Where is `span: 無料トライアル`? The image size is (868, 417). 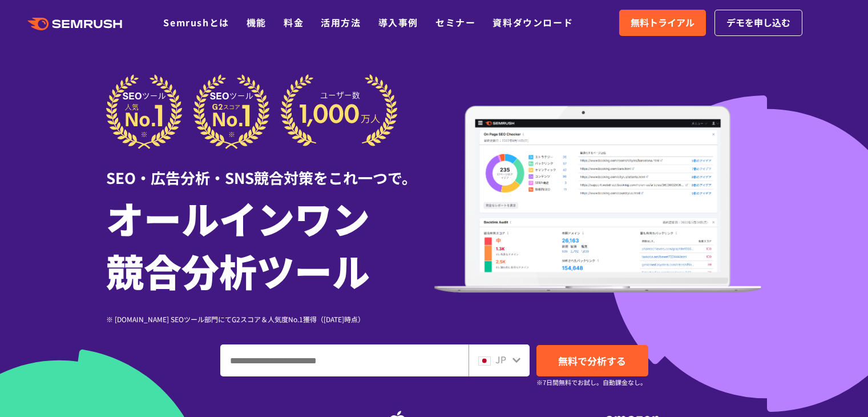
span: 無料トライアル is located at coordinates (663, 23).